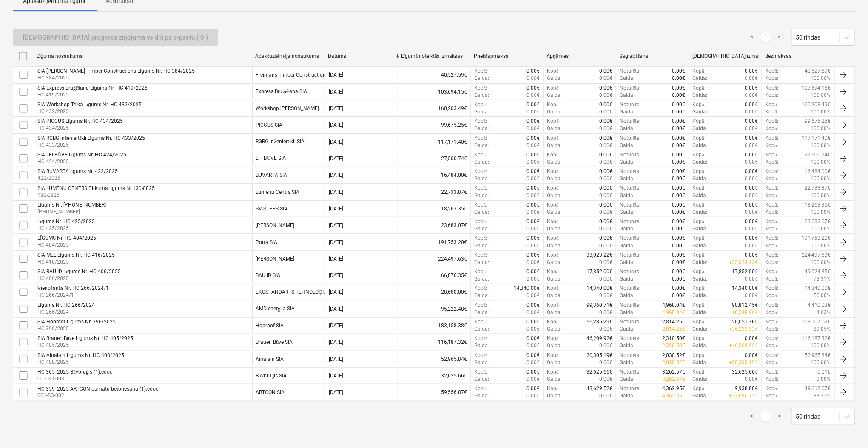 The width and height of the screenshot is (868, 448). Describe the element at coordinates (434, 376) in the screenshot. I see `div: 32,625.66€` at that location.